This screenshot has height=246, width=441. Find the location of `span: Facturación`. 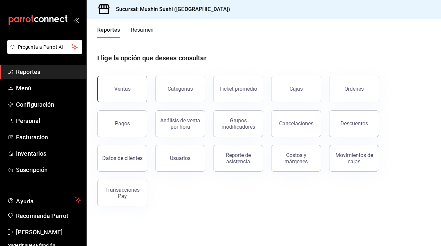

span: Facturación is located at coordinates (48, 137).